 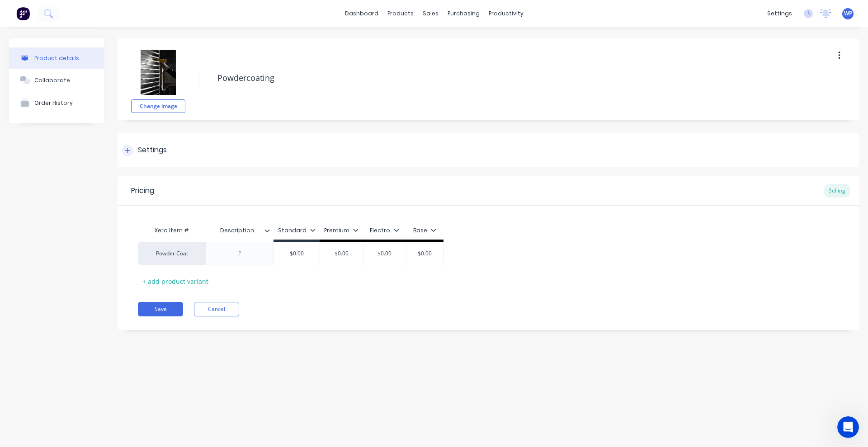 I want to click on div: Collaborate, so click(x=52, y=80).